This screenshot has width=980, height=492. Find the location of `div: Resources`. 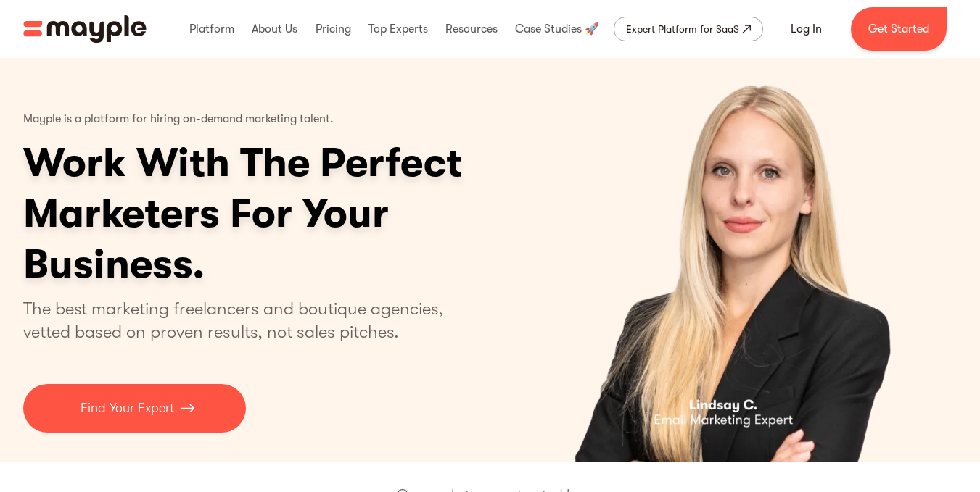

div: Resources is located at coordinates (472, 29).